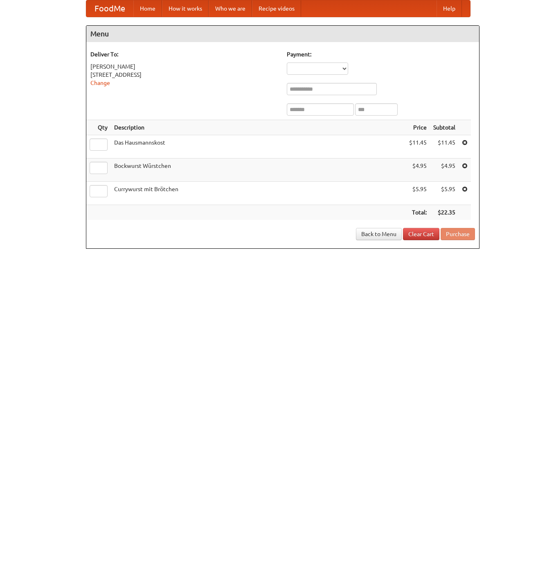 This screenshot has height=578, width=556. I want to click on th: Subtotal, so click(444, 128).